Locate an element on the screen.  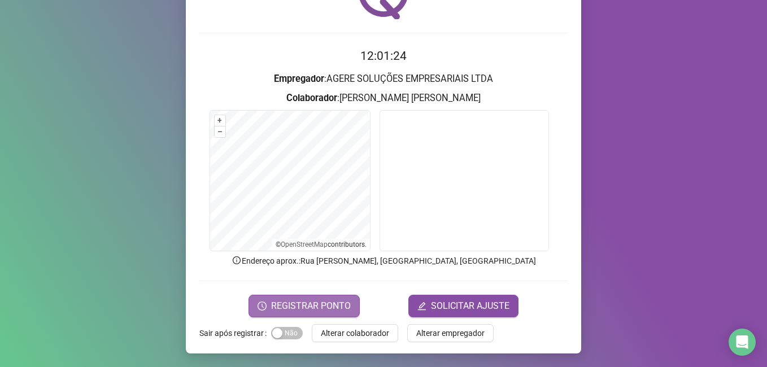
span: edit is located at coordinates (422, 306).